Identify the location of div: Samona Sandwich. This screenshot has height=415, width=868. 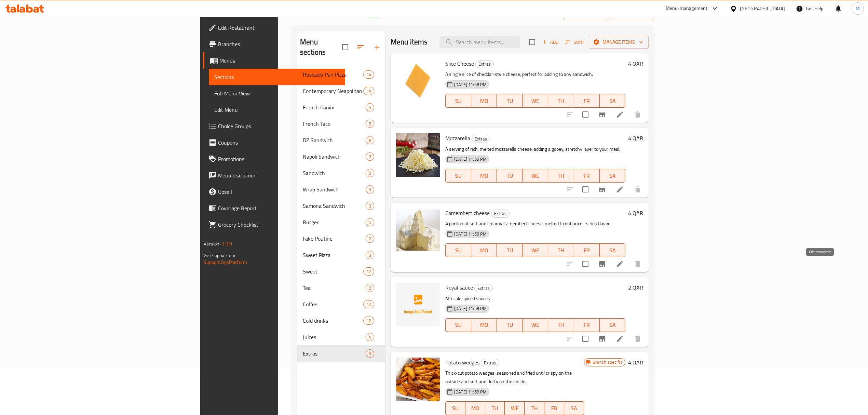
(334, 206).